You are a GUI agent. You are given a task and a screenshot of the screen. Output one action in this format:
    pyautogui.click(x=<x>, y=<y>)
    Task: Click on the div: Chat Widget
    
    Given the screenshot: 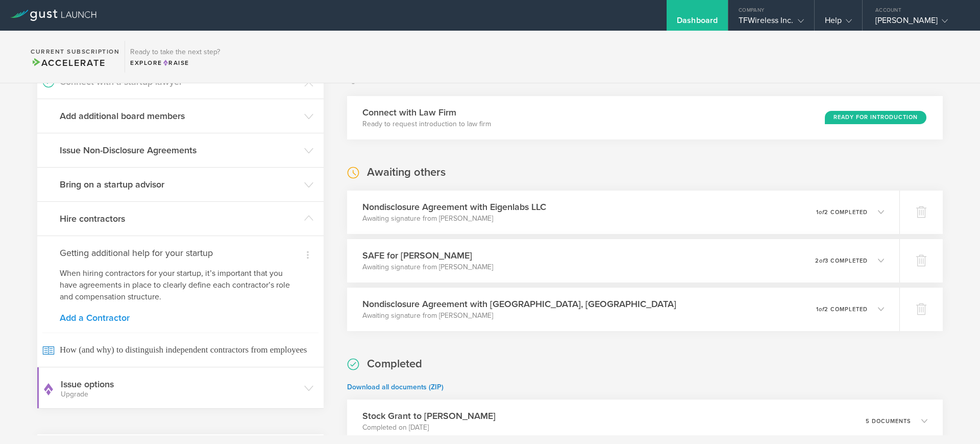 What is the action you would take?
    pyautogui.click(x=955, y=419)
    